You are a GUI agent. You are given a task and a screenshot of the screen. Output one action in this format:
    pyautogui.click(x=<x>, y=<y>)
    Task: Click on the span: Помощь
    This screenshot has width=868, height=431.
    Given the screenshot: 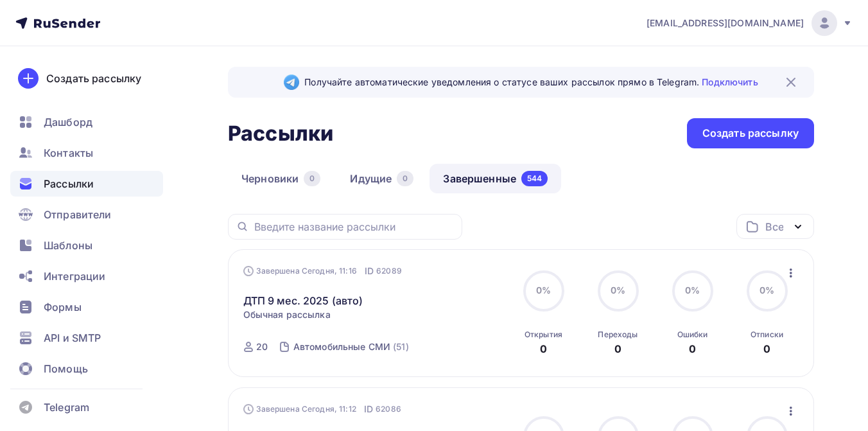 What is the action you would take?
    pyautogui.click(x=66, y=369)
    